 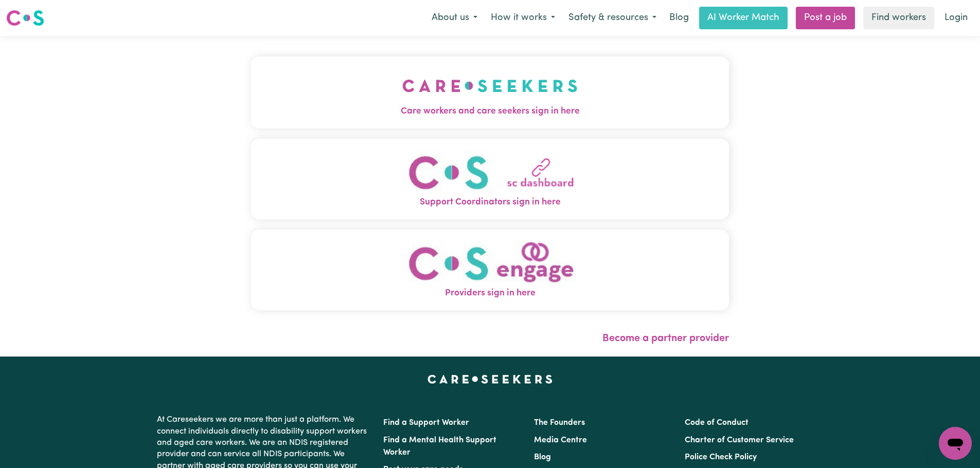 What do you see at coordinates (490, 293) in the screenshot?
I see `span: Providers sign in here` at bounding box center [490, 293].